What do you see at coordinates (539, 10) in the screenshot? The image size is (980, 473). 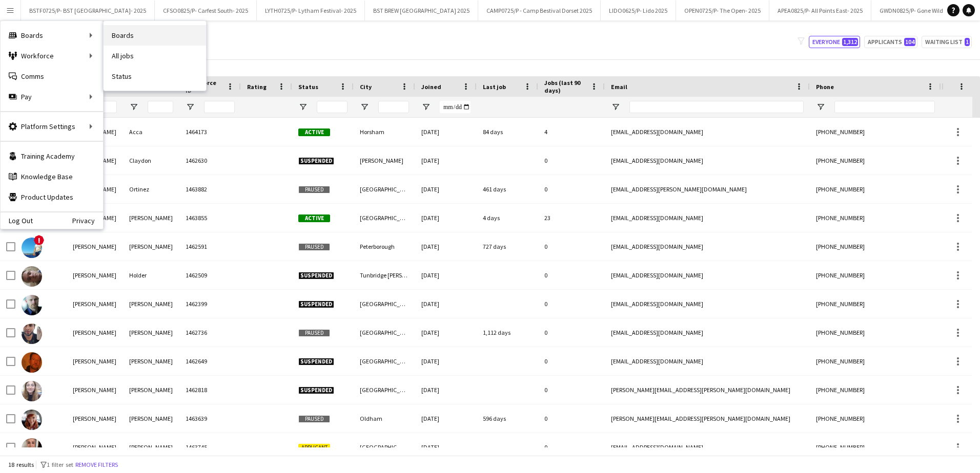 I see `button: CAMP0725/P - Camp Bestival Dorset 2025` at bounding box center [539, 10].